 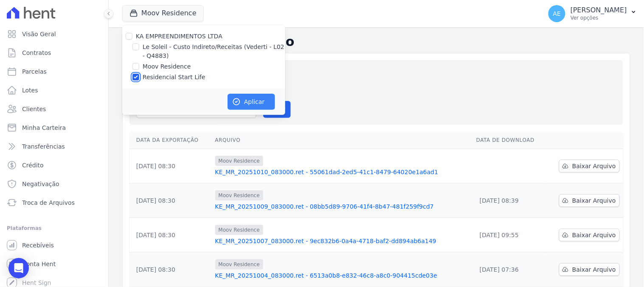 What do you see at coordinates (54, 91) in the screenshot?
I see `a: Lotes` at bounding box center [54, 91].